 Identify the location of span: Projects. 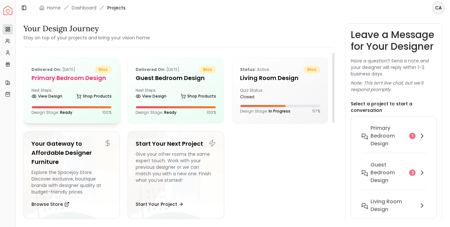
(117, 8).